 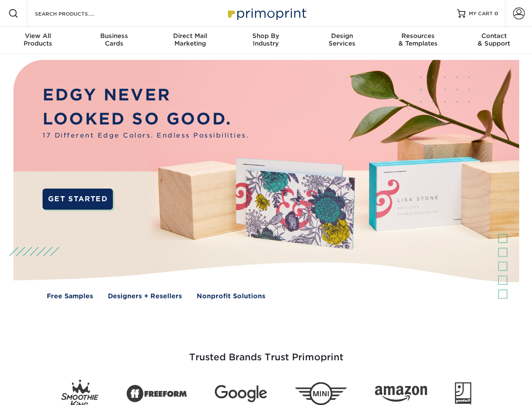 What do you see at coordinates (418, 40) in the screenshot?
I see `a: Resources& Templates` at bounding box center [418, 40].